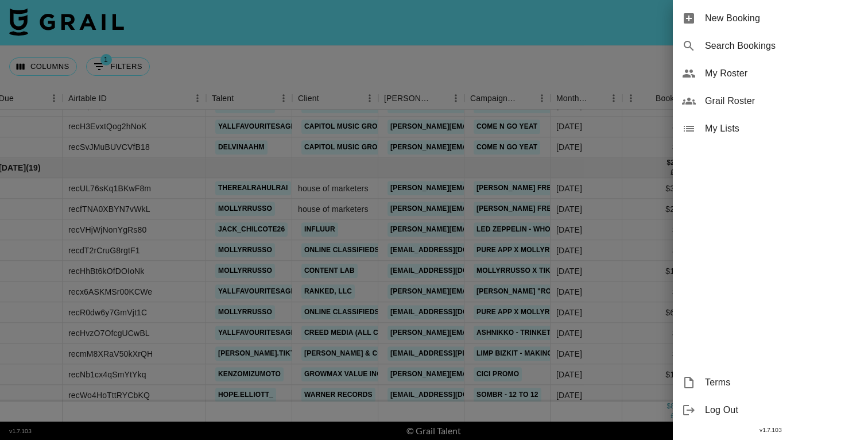  What do you see at coordinates (770, 46) in the screenshot?
I see `div: Search Bookings` at bounding box center [770, 46].